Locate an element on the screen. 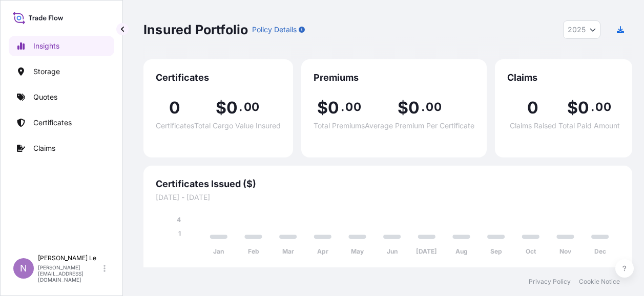  span: Average Premium Per Certificate is located at coordinates (419, 126).